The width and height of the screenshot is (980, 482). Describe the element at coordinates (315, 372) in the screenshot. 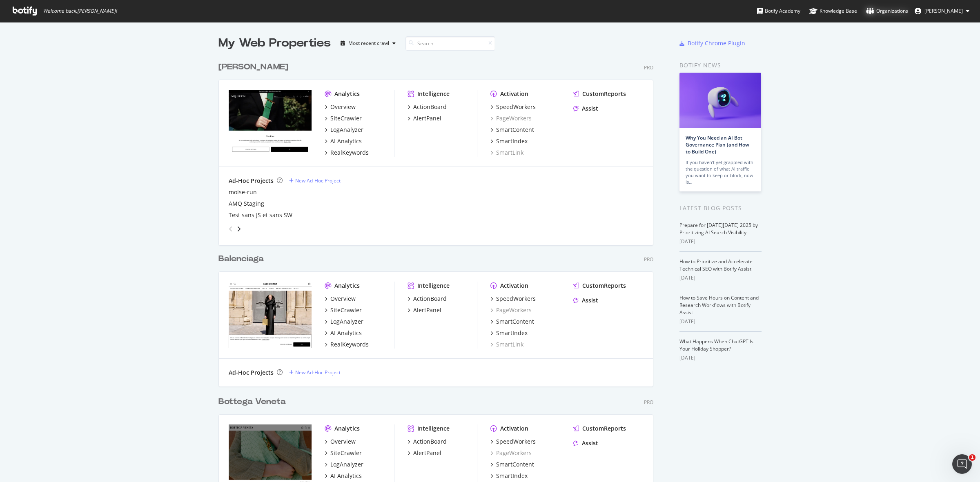

I see `a: New Ad-Hoc Project` at that location.